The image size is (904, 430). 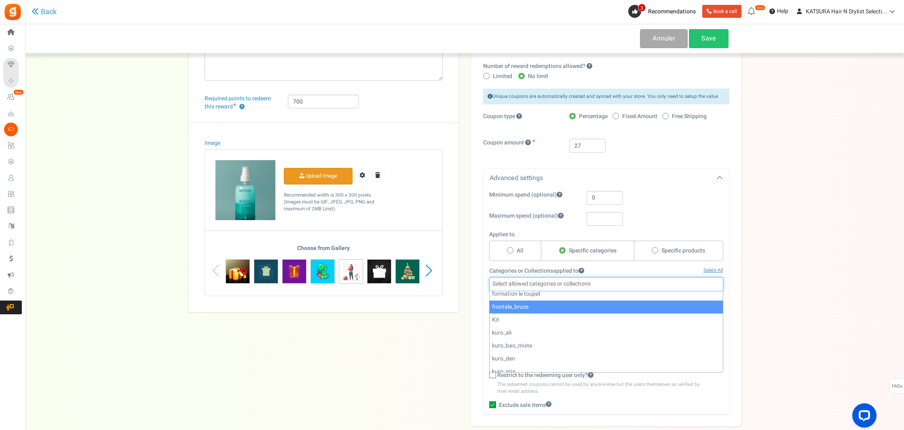 What do you see at coordinates (502, 116) in the screenshot?
I see `span: Coupon type` at bounding box center [502, 116].